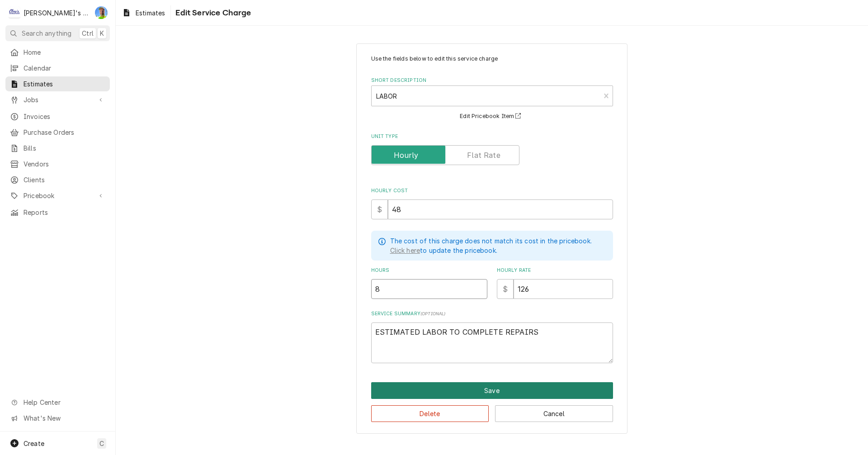 This screenshot has width=868, height=455. I want to click on div: Greg Austin's Avatar, so click(101, 13).